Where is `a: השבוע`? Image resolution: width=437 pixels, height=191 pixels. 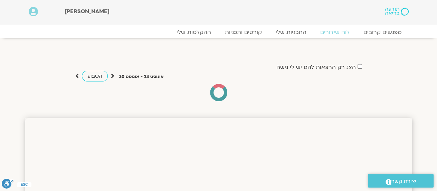
a: השבוע is located at coordinates (95, 76).